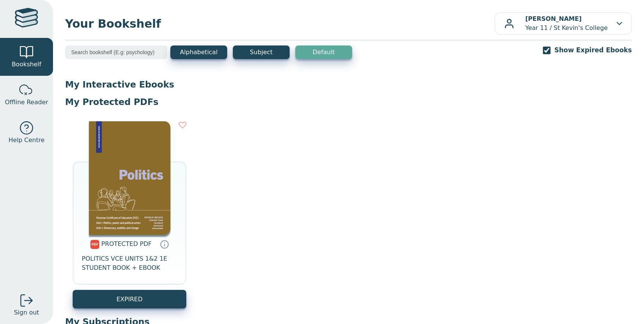 Image resolution: width=644 pixels, height=324 pixels. I want to click on button: Default, so click(324, 53).